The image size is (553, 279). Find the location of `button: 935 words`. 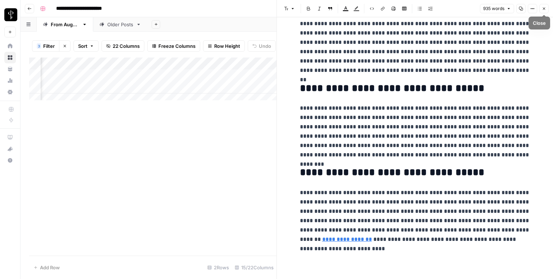

button: 935 words is located at coordinates (497, 9).